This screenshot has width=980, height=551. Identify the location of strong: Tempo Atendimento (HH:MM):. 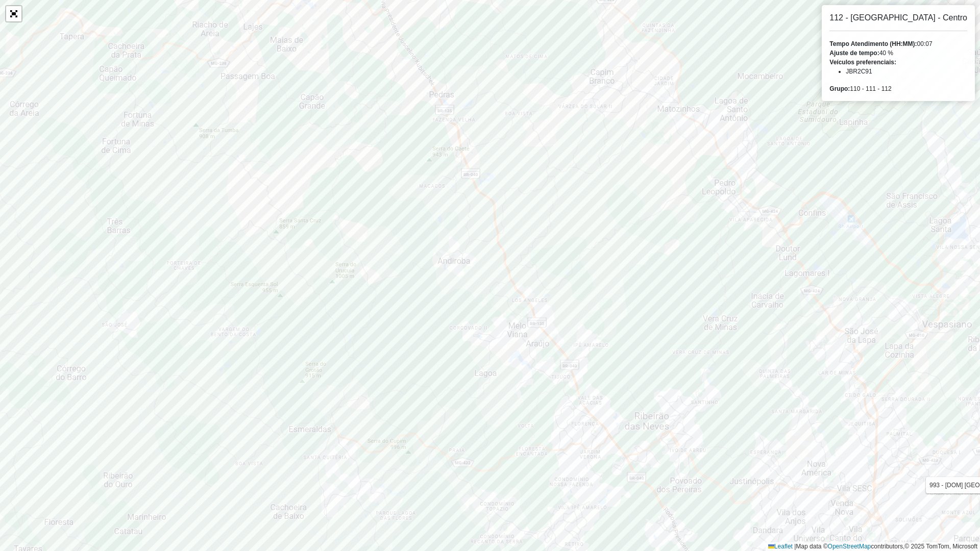
(873, 44).